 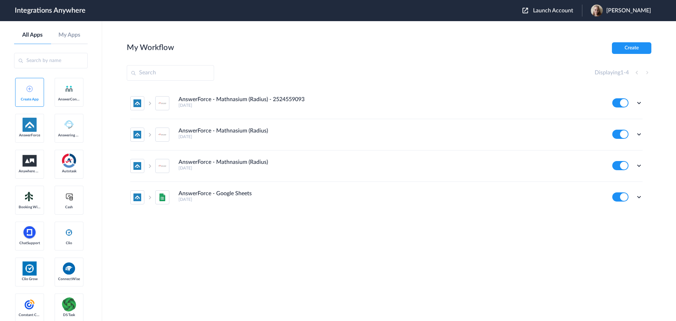 What do you see at coordinates (150, 48) in the screenshot?
I see `h2: My Workflow` at bounding box center [150, 48].